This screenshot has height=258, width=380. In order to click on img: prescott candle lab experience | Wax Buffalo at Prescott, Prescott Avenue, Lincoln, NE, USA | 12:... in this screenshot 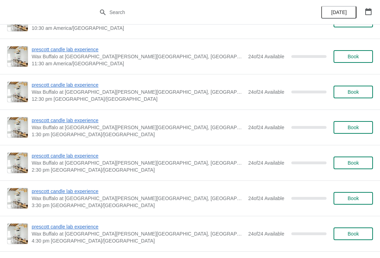, I will do `click(18, 92)`.